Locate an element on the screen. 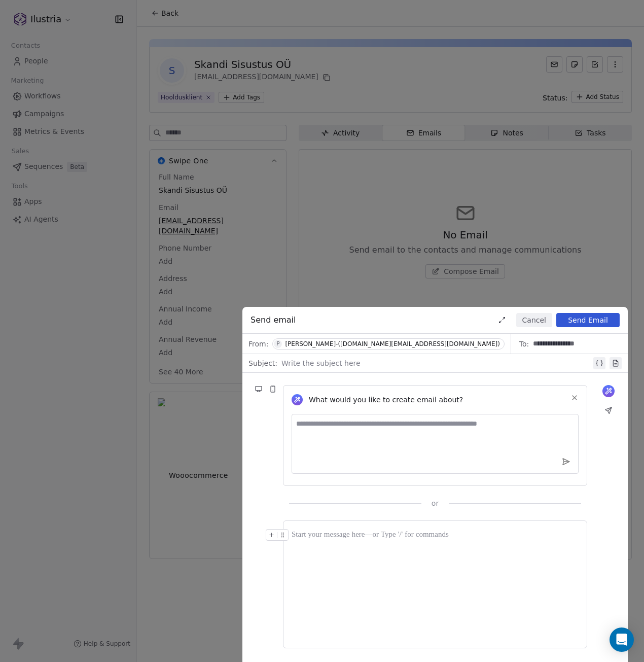 The image size is (644, 662). div: Open Intercom Messenger is located at coordinates (622, 640).